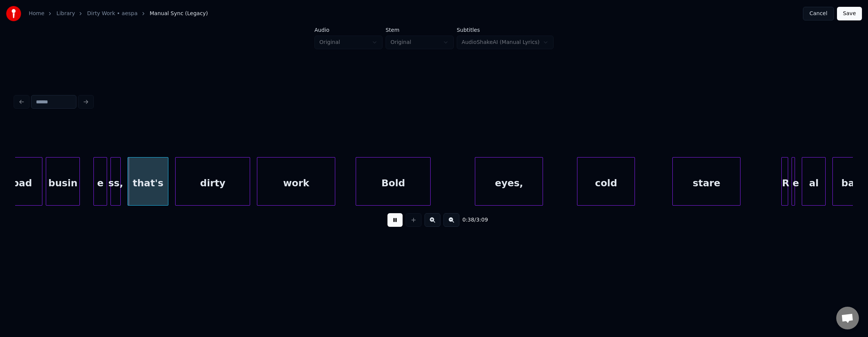 This screenshot has width=868, height=337. Describe the element at coordinates (118, 14) in the screenshot. I see `nav: breadcrumb` at that location.